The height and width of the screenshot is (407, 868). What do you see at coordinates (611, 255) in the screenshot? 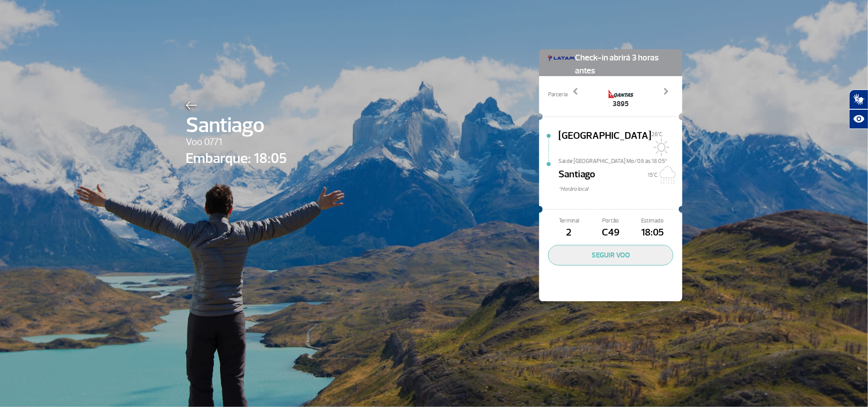
I see `button: SEGUIR VOO` at bounding box center [611, 255].